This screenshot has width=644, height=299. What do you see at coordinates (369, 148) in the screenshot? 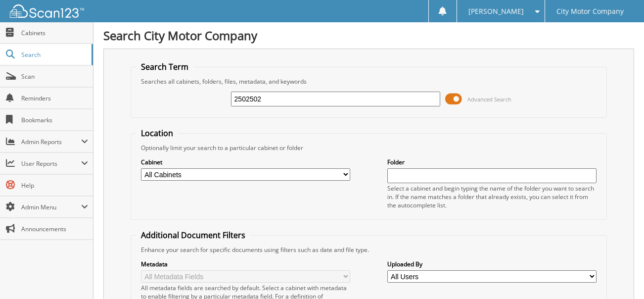
I see `div: Optionally limit your search to a particular cabinet or folder` at bounding box center [369, 148].